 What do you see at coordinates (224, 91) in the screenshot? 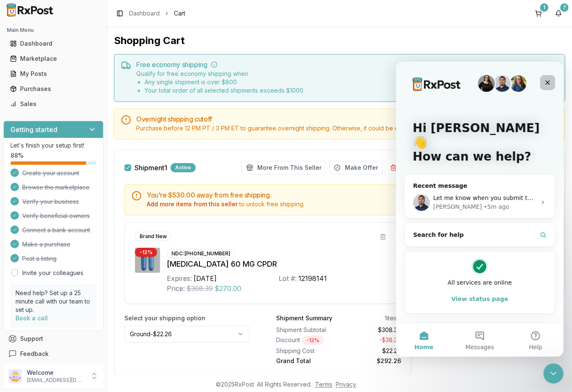
I see `li: Your total order of all selected shipments exceeds $ 1000` at bounding box center [224, 91].